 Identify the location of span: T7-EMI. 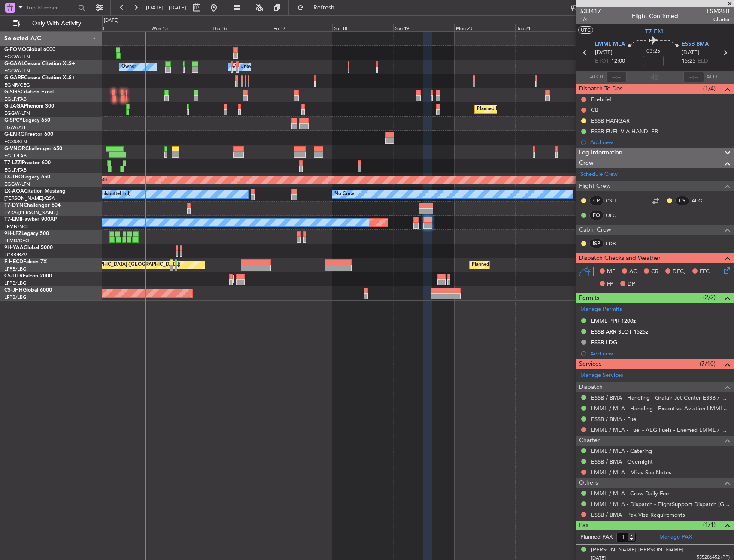
(655, 31).